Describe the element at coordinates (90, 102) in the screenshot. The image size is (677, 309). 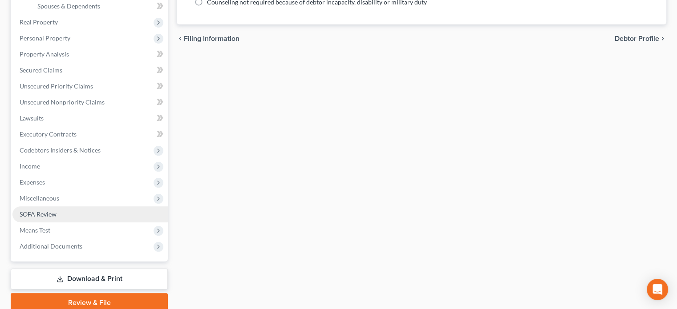
I see `a: Unsecured Nonpriority Claims` at that location.